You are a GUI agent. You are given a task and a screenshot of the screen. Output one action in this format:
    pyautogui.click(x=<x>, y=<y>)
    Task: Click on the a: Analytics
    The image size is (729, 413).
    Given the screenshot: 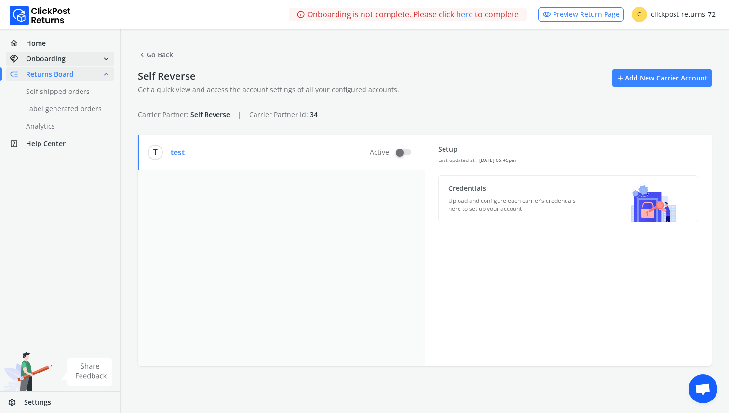 What is the action you would take?
    pyautogui.click(x=66, y=126)
    